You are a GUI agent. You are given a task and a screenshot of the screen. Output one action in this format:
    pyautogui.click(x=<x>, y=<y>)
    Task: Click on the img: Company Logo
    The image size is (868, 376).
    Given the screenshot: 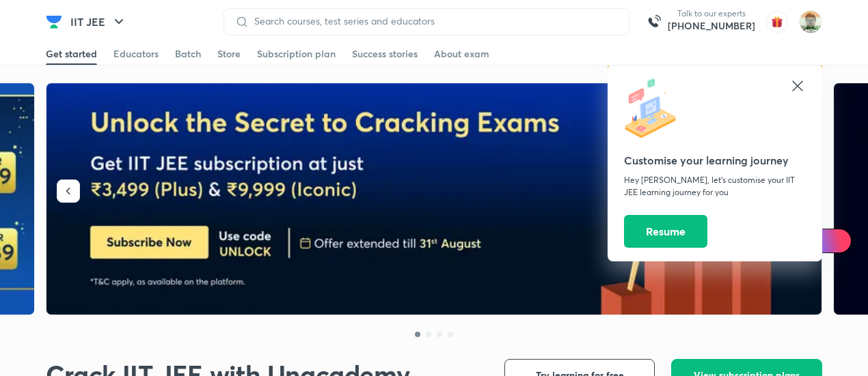 What is the action you would take?
    pyautogui.click(x=54, y=22)
    